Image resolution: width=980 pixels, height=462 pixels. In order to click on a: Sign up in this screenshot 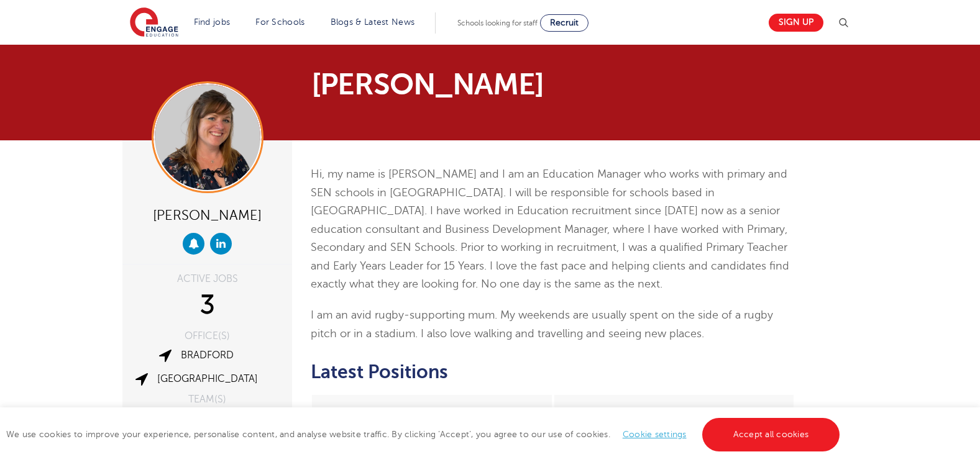, I will do `click(796, 23)`.